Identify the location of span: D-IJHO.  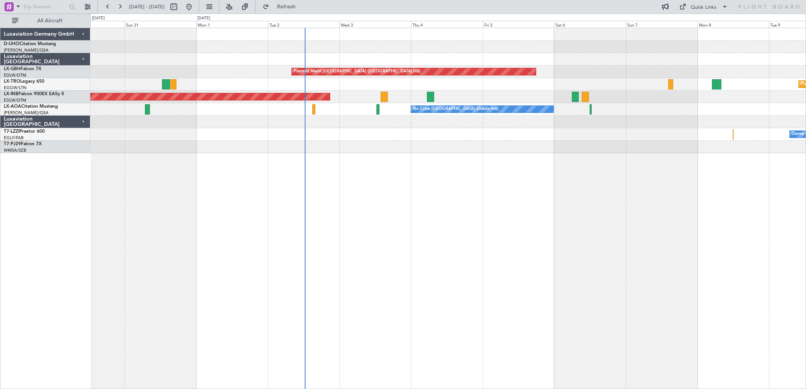
(11, 44).